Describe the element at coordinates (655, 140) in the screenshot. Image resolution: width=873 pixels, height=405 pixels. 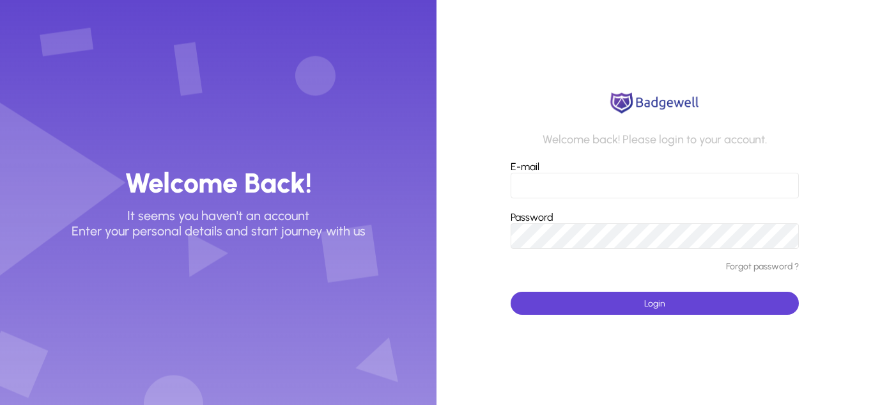
I see `p: Welcome back! Please login to your account.` at that location.